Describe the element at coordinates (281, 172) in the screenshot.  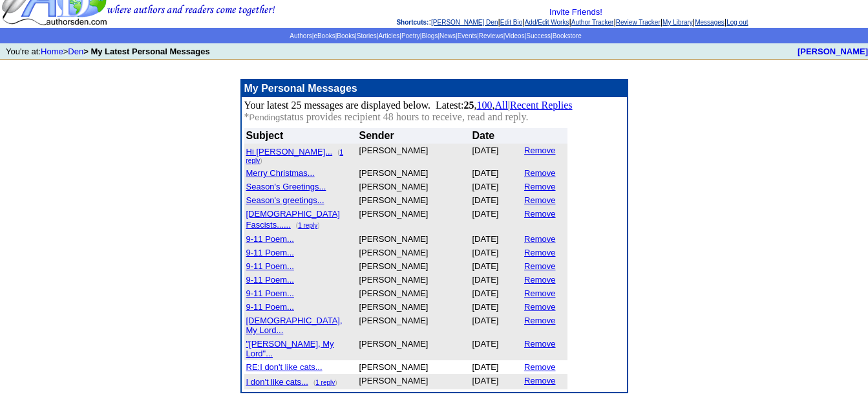
I see `a: Merry Christmas...` at that location.